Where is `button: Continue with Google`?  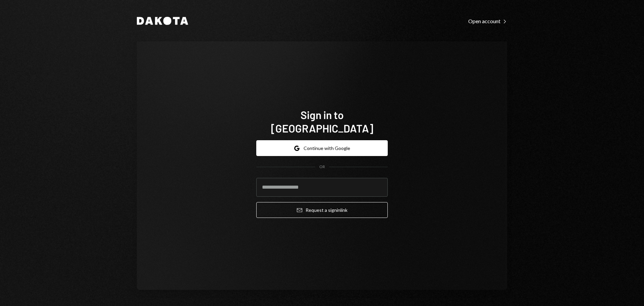
button: Continue with Google is located at coordinates (322, 148).